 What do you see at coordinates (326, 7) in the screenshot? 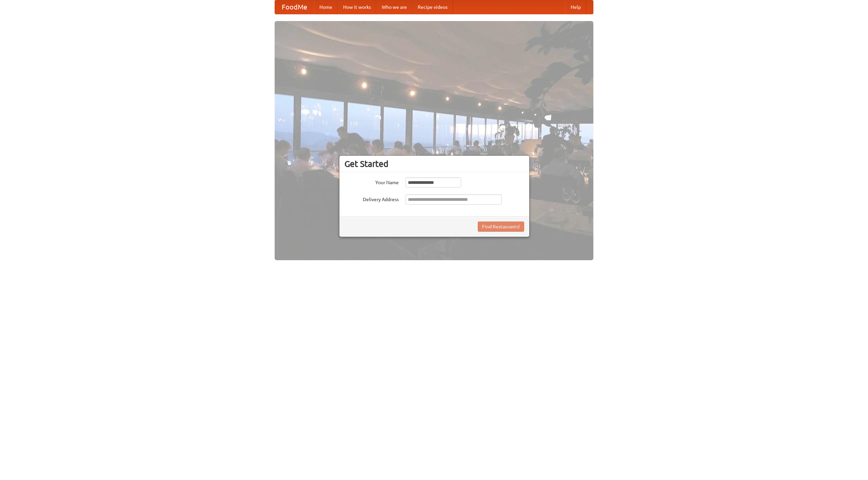
I see `a: Home` at bounding box center [326, 7].